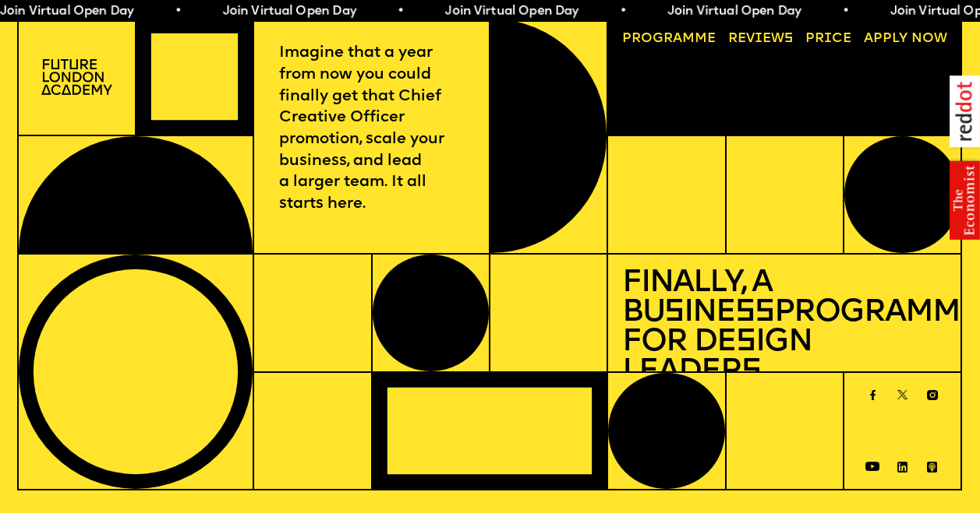 This screenshot has height=513, width=980. What do you see at coordinates (677, 38) in the screenshot?
I see `span: a` at bounding box center [677, 38].